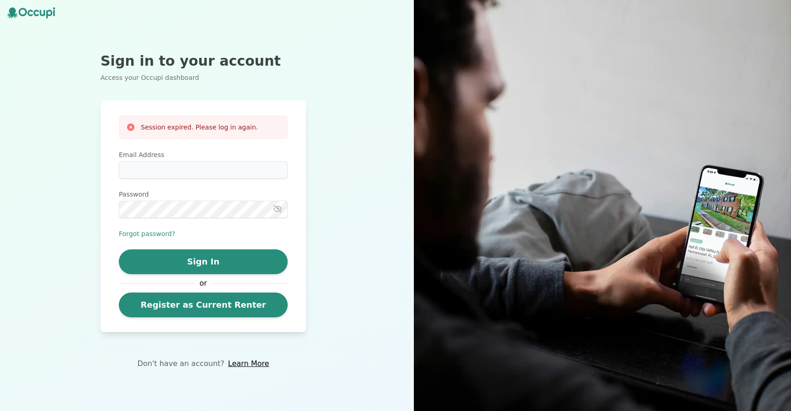  What do you see at coordinates (248, 363) in the screenshot?
I see `a: Learn More` at bounding box center [248, 363].